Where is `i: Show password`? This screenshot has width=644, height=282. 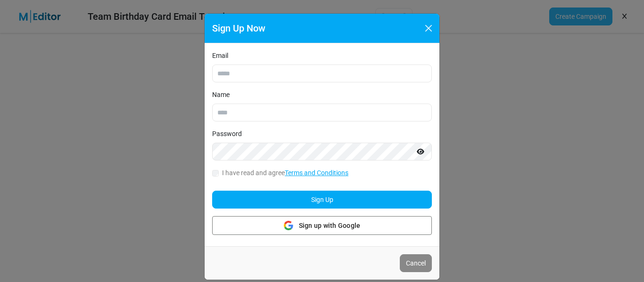 i: Show password is located at coordinates (420, 151).